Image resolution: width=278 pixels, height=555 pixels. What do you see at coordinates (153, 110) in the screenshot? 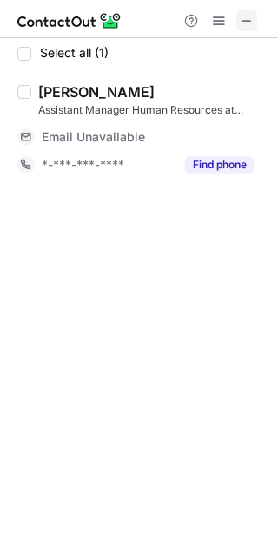
I see `div: Assistant Manager Human Resources at Hyundai Kefico Corporation` at bounding box center [153, 110].